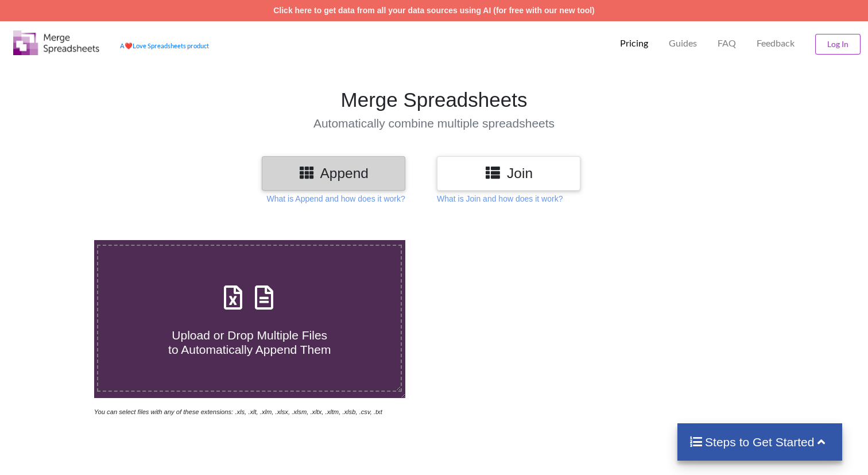 This screenshot has height=475, width=868. What do you see at coordinates (499, 199) in the screenshot?
I see `p: What is Join and how does it work?` at bounding box center [499, 199].